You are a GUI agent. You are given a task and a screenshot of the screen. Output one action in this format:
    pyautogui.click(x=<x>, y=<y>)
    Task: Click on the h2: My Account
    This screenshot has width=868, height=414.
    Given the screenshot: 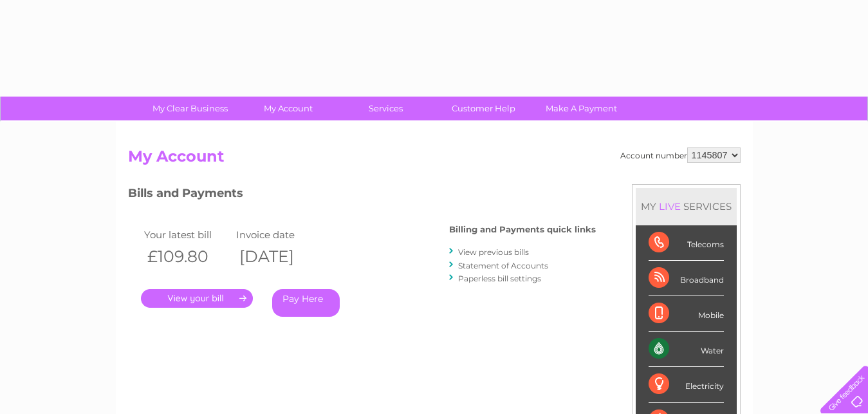 What is the action you would take?
    pyautogui.click(x=434, y=160)
    